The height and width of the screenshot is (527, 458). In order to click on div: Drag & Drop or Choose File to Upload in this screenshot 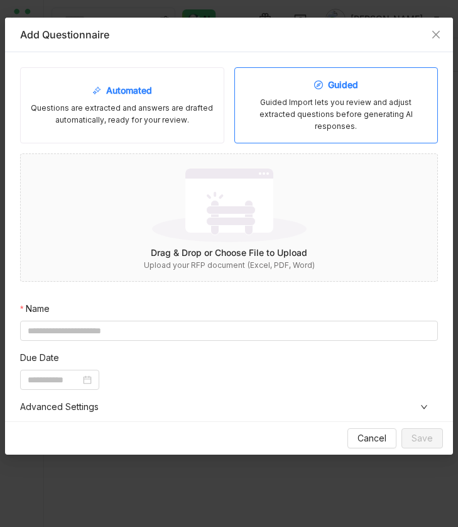, I will do `click(229, 253)`.